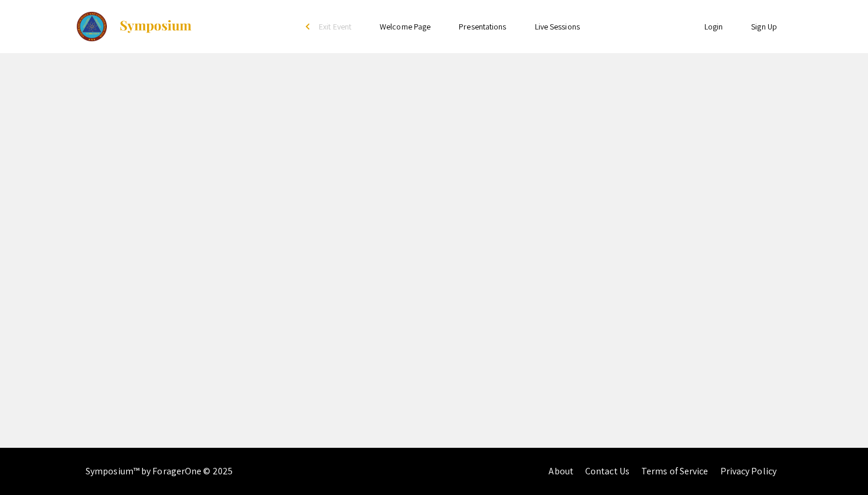 Image resolution: width=868 pixels, height=495 pixels. Describe the element at coordinates (714, 26) in the screenshot. I see `a: Login` at that location.